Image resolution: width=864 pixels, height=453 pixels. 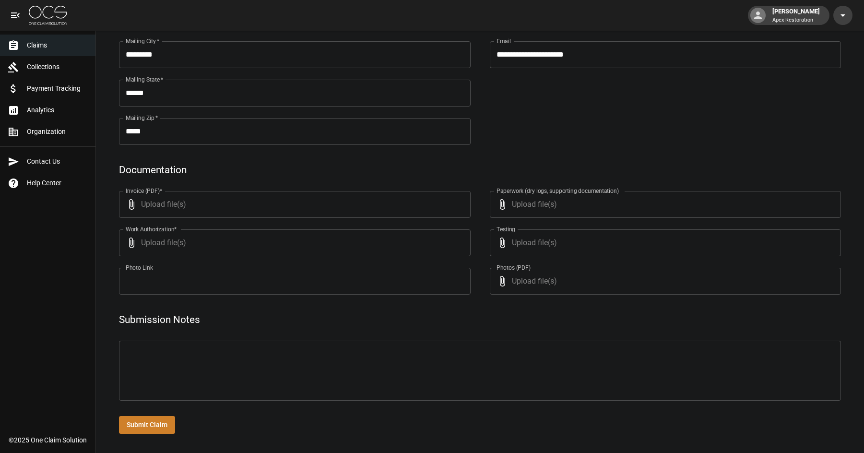 What do you see at coordinates (503, 41) in the screenshot?
I see `label: Email` at bounding box center [503, 41].